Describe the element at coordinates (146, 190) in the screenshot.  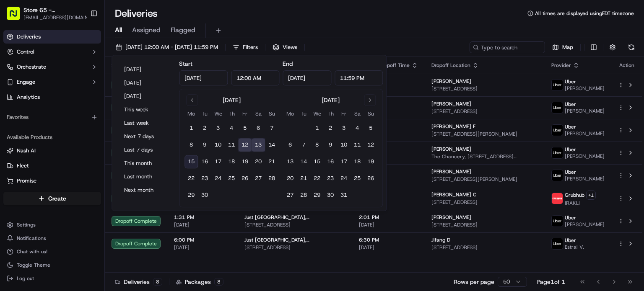
I see `button: Next month` at that location.